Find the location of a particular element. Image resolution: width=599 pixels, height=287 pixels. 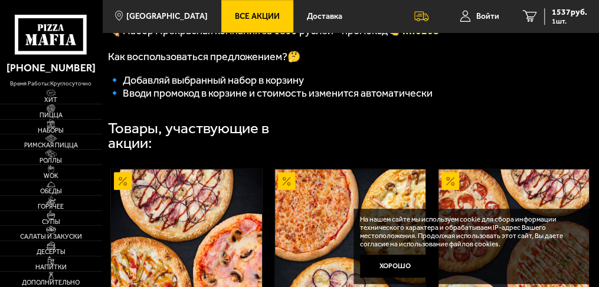

button: Хорошо is located at coordinates (395, 267).